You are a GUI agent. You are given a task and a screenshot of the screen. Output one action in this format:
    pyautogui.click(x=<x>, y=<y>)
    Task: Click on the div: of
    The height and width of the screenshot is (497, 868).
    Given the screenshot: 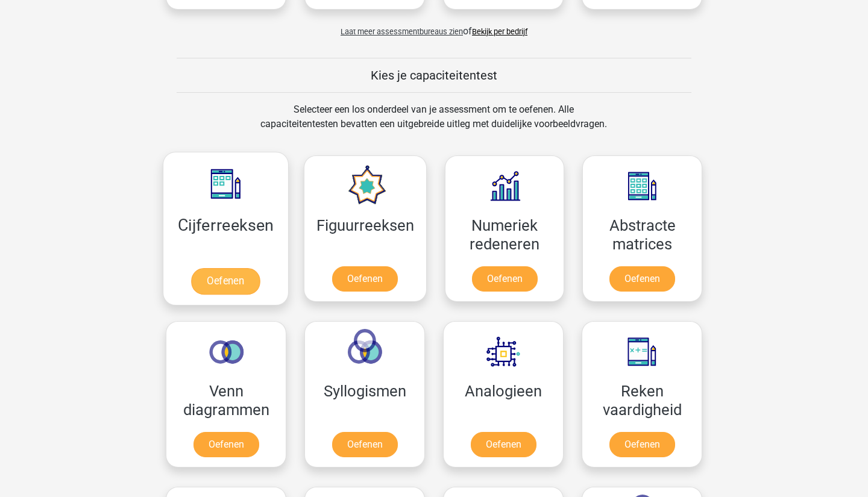 What is the action you would take?
    pyautogui.click(x=434, y=27)
    